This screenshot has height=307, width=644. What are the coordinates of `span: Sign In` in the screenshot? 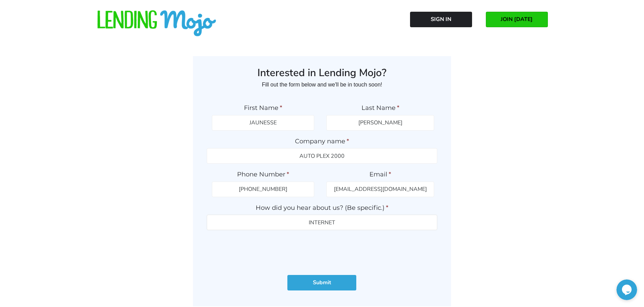 It's located at (441, 19).